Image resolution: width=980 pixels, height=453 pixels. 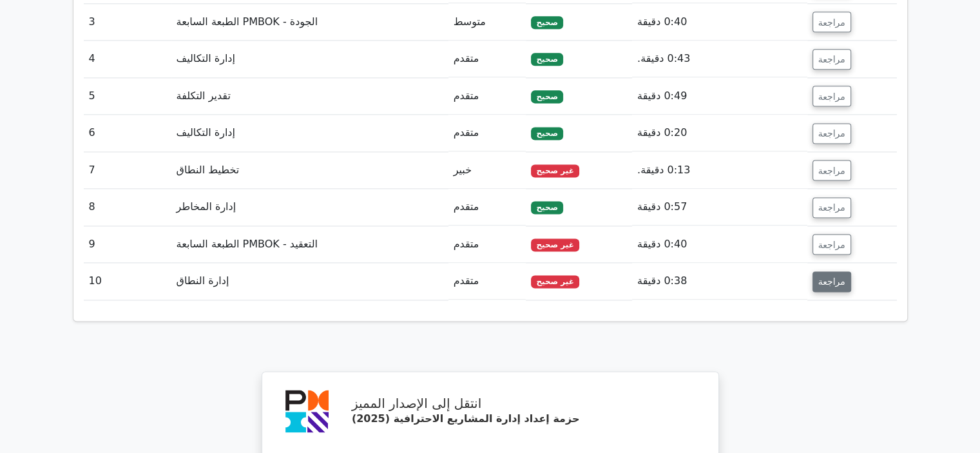 What do you see at coordinates (92, 95) in the screenshot?
I see `font: 5` at bounding box center [92, 95].